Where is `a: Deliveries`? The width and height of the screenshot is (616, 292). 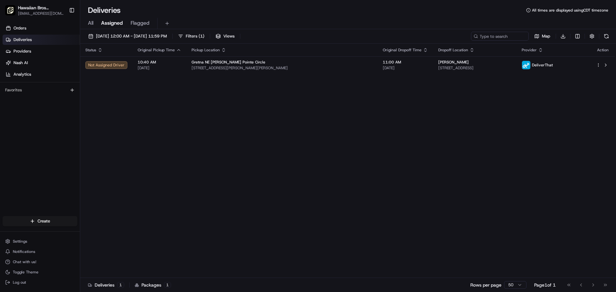
a: Deliveries is located at coordinates (41, 40).